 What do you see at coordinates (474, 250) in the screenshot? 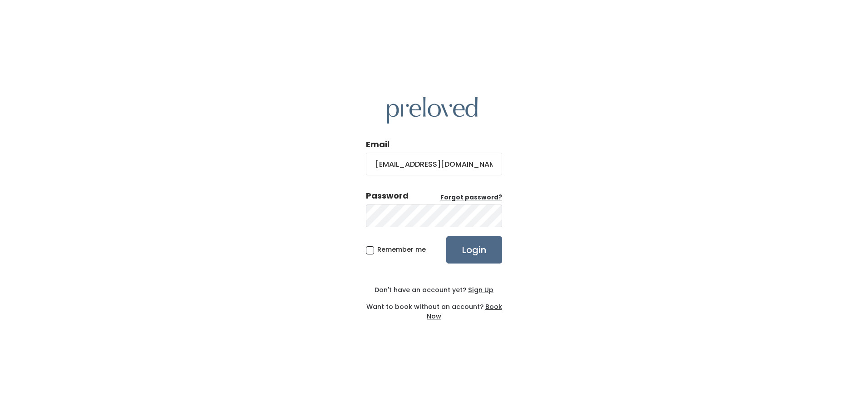
I see `input: Login` at bounding box center [474, 250].